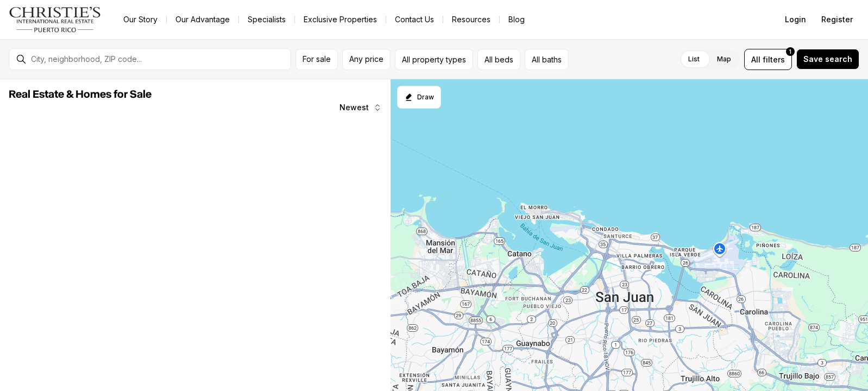 This screenshot has width=868, height=391. Describe the element at coordinates (694, 59) in the screenshot. I see `label: List` at that location.